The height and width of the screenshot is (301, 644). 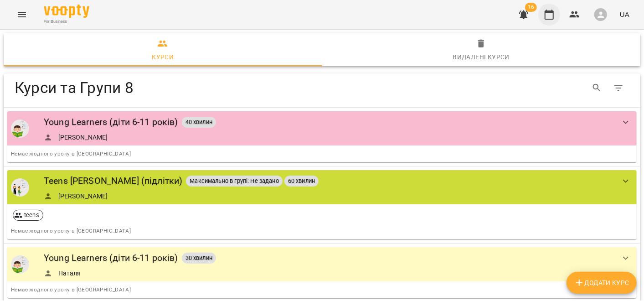 I want to click on div: Table Toolbar, so click(x=322, y=88).